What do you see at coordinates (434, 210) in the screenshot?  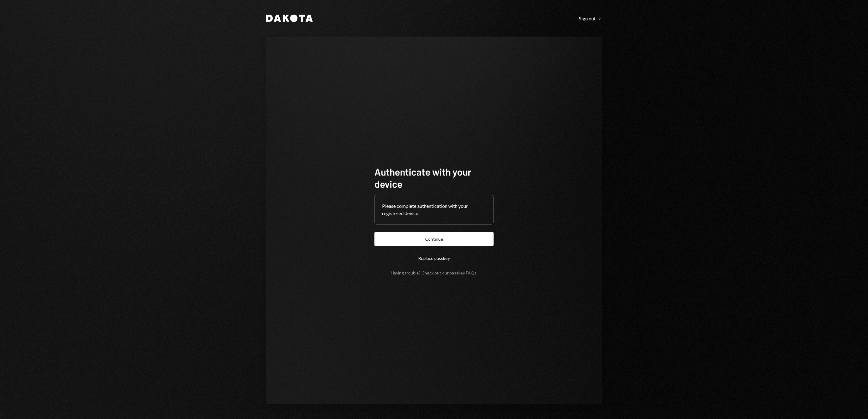 I see `div: Please complete authentication with your registered device.` at bounding box center [434, 210].